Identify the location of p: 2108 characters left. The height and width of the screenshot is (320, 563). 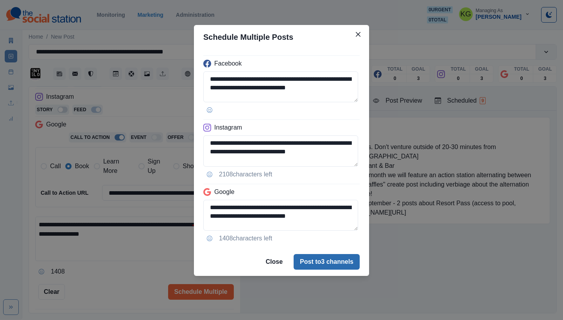
(245, 175).